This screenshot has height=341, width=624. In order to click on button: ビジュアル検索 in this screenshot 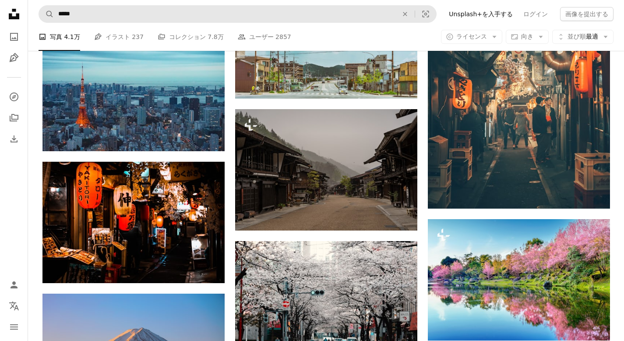, I will do `click(426, 14)`.